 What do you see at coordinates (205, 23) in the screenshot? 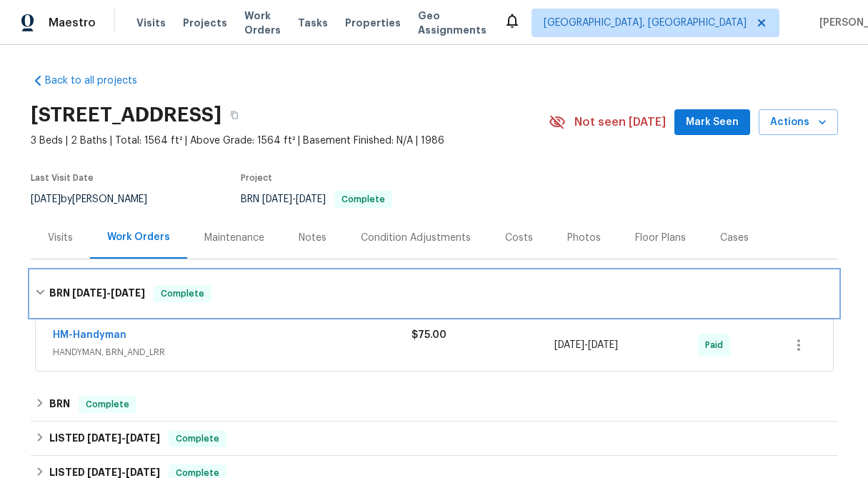
I see `span: Projects` at bounding box center [205, 23].